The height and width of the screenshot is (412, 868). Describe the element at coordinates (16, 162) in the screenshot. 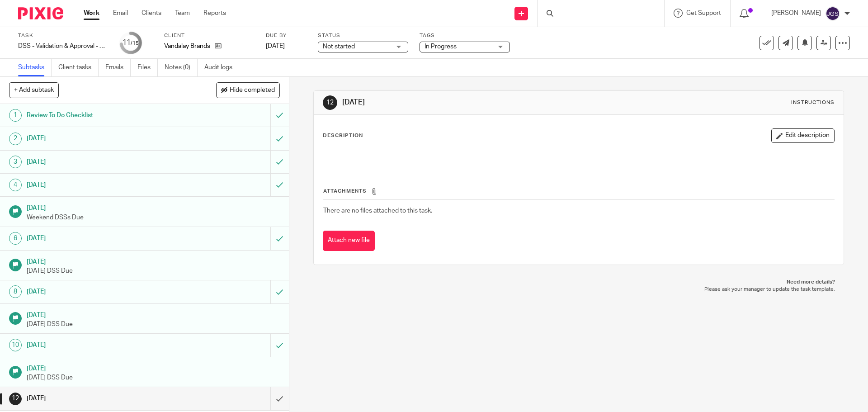

I see `div: 3` at that location.